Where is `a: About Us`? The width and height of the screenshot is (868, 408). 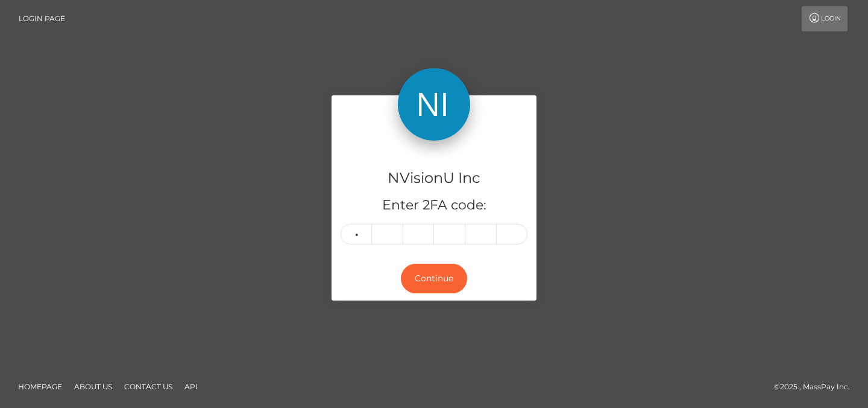
a: About Us is located at coordinates (93, 386).